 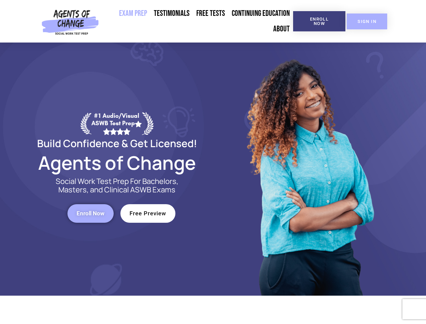 I want to click on h2: Agents of Change, so click(x=117, y=163).